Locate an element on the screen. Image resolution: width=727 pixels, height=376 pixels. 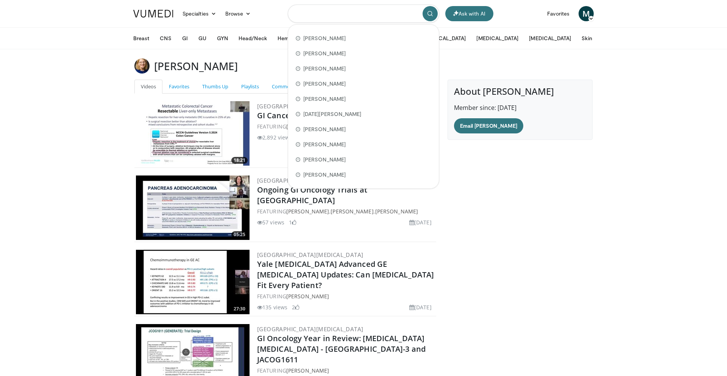
img: Avatar is located at coordinates (142, 66).